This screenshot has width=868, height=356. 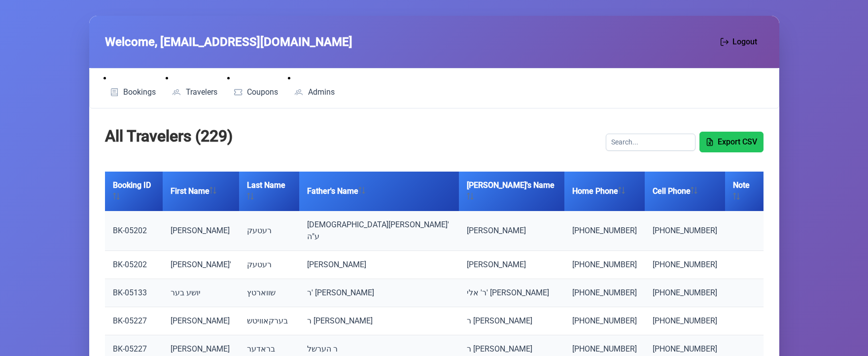 What do you see at coordinates (314, 92) in the screenshot?
I see `a: Admins` at bounding box center [314, 92].